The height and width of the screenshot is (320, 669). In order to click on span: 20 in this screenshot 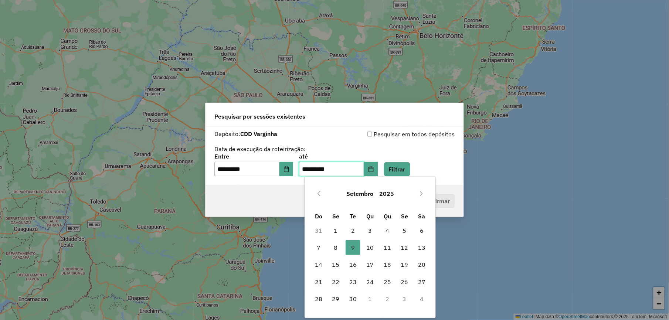, I will do `click(422, 265)`.